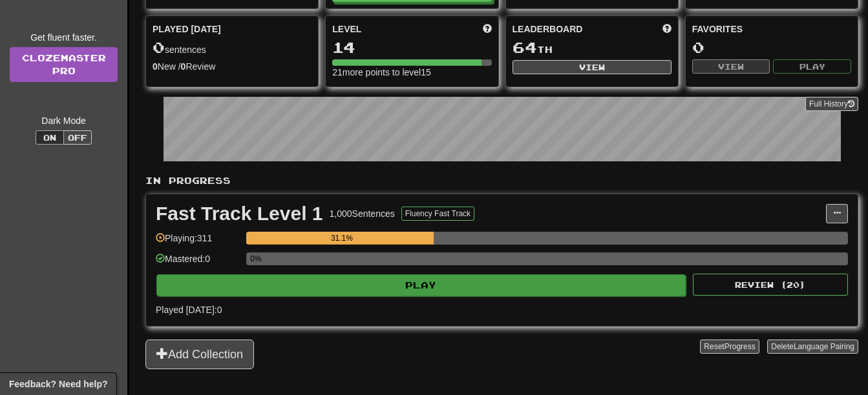 The width and height of the screenshot is (868, 395). What do you see at coordinates (547, 29) in the screenshot?
I see `span: Leaderboard` at bounding box center [547, 29].